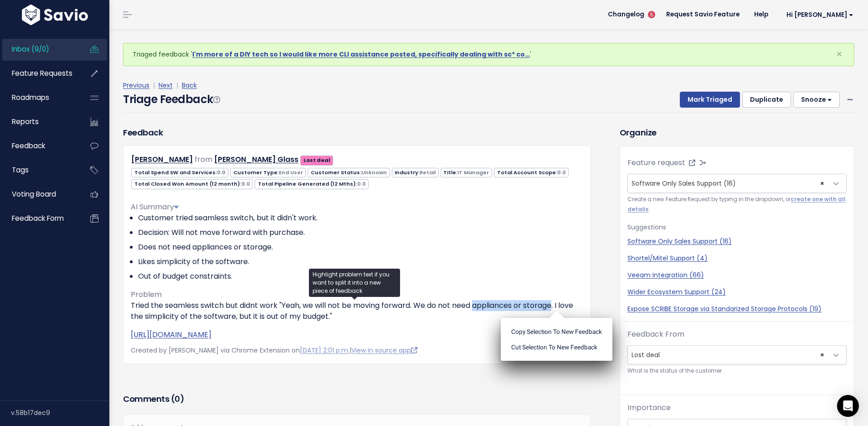 The image size is (868, 426). What do you see at coordinates (427, 172) in the screenshot?
I see `span: Retail` at bounding box center [427, 172].